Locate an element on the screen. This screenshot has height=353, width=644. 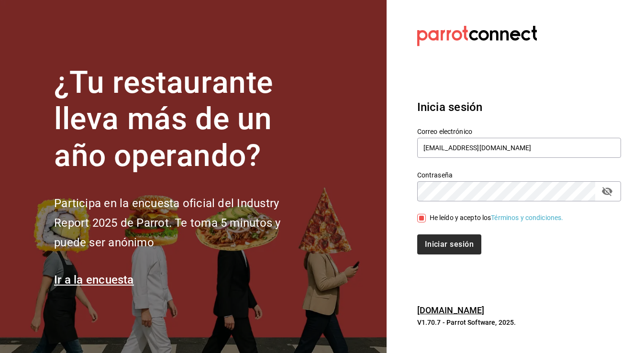
h1: ¿Tu restaurante lleva más de un año operando? is located at coordinates (183, 119).